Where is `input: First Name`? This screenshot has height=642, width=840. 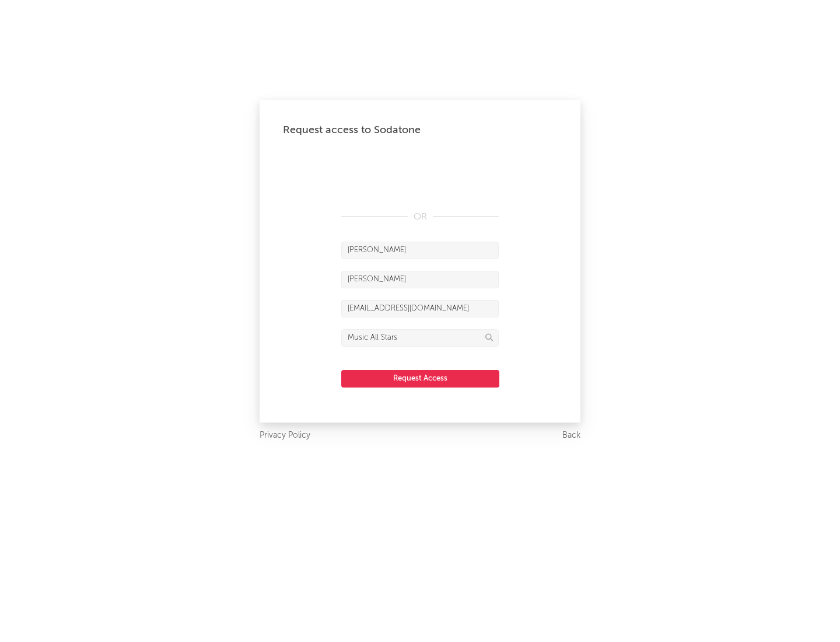
input: First Name is located at coordinates (420, 250).